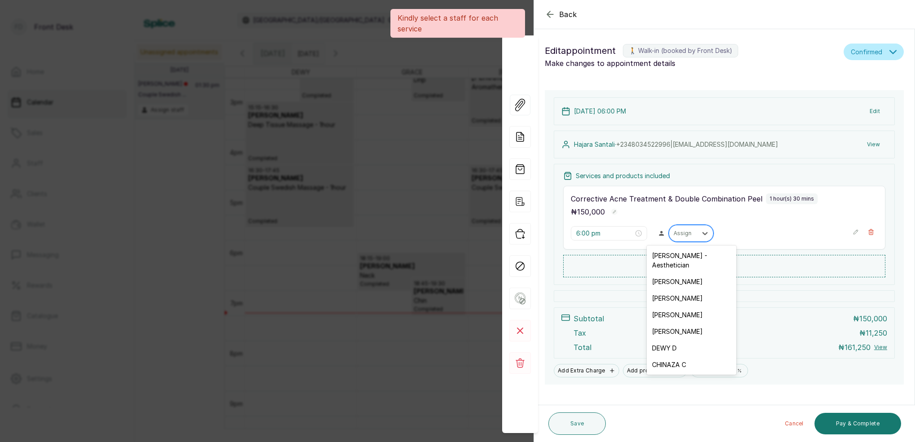 This screenshot has width=915, height=442. I want to click on p: 1 hour(s) 30 mins, so click(791, 199).